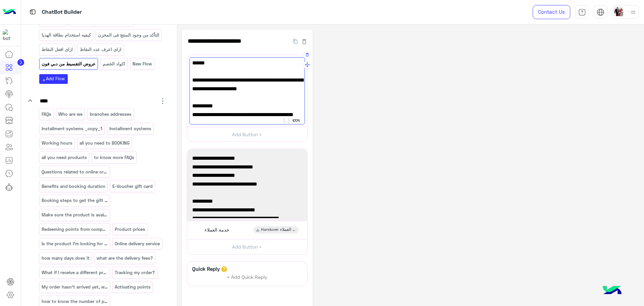 The height and width of the screenshot is (306, 644). What do you see at coordinates (612, 291) in the screenshot?
I see `img: hulul-logo.png` at bounding box center [612, 291].